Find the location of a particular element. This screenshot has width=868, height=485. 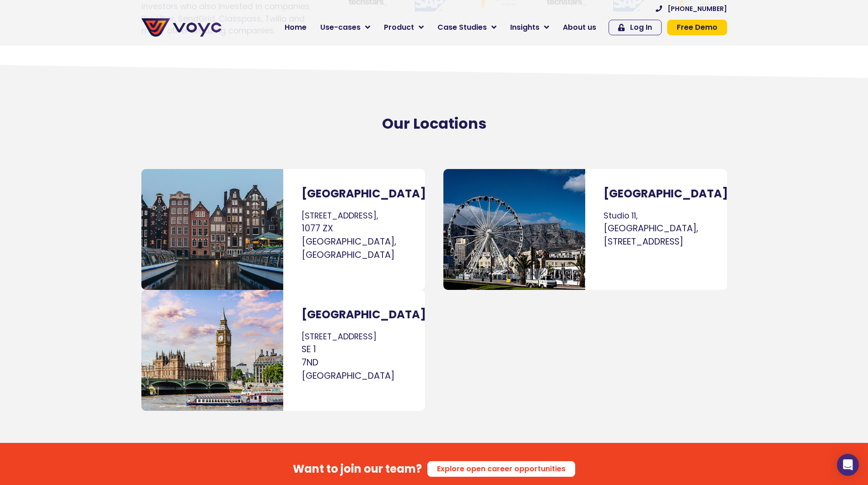

span: Free Demo is located at coordinates (697, 27).